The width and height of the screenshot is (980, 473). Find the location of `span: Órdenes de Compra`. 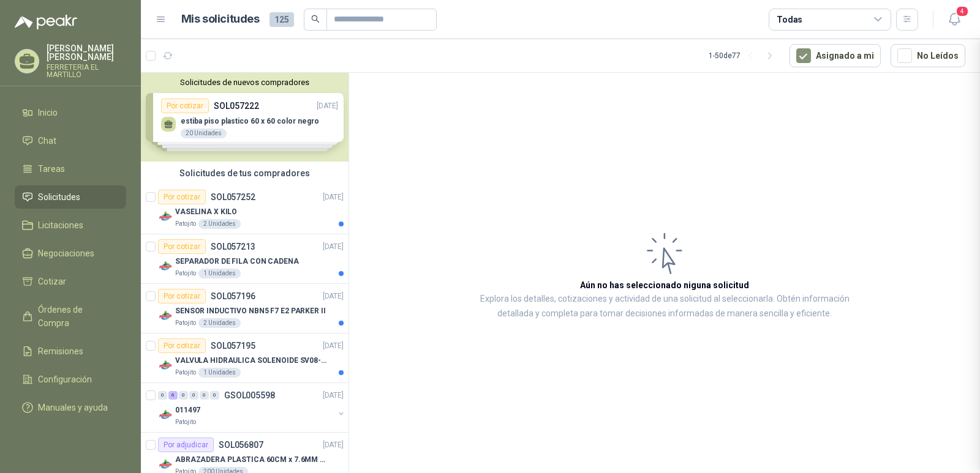

span: Órdenes de Compra is located at coordinates (76, 317).